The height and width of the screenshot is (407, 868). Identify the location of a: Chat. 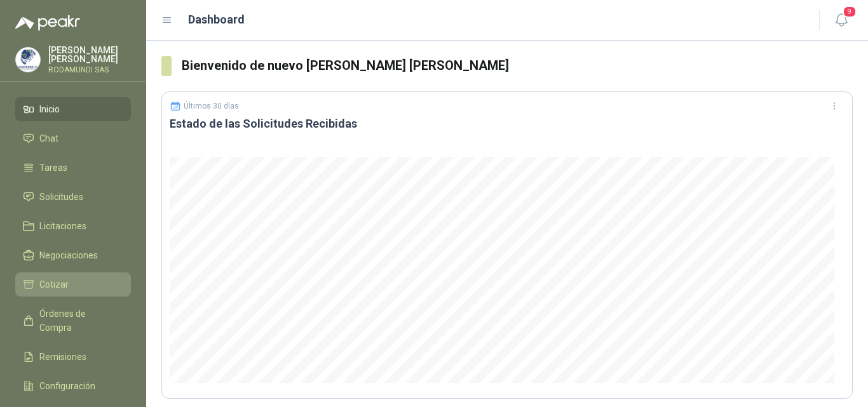
(73, 138).